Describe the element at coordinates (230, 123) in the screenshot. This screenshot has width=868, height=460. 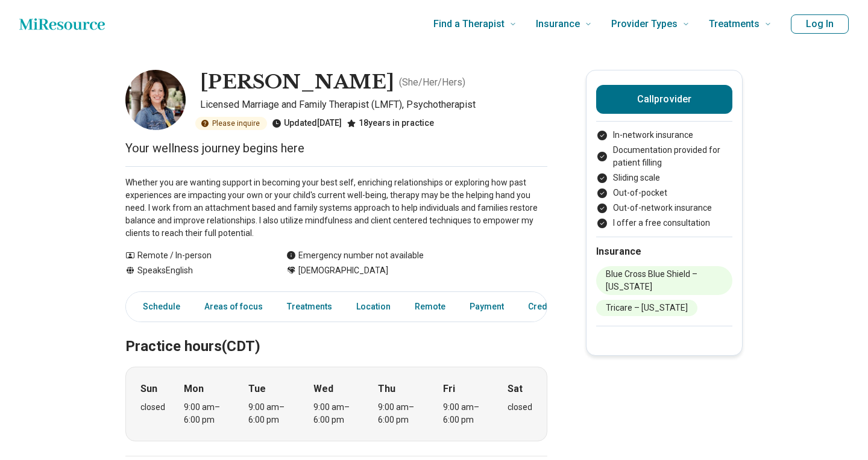
I see `div: Please inquire` at that location.